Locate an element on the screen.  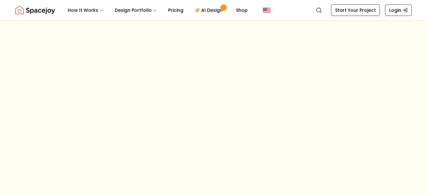
a: Pricing is located at coordinates (176, 10).